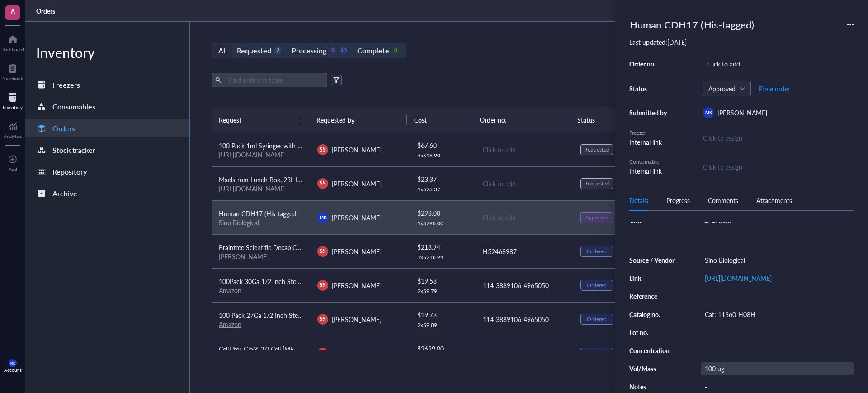 Image resolution: width=868 pixels, height=393 pixels. What do you see at coordinates (274, 80) in the screenshot?
I see `input: Find orders in table` at bounding box center [274, 80].